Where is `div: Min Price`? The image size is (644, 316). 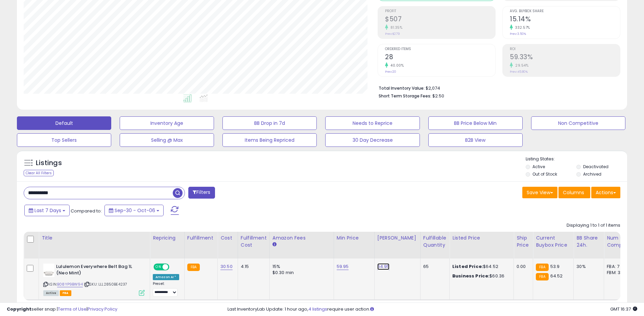 div: Min Price is located at coordinates (354, 238).